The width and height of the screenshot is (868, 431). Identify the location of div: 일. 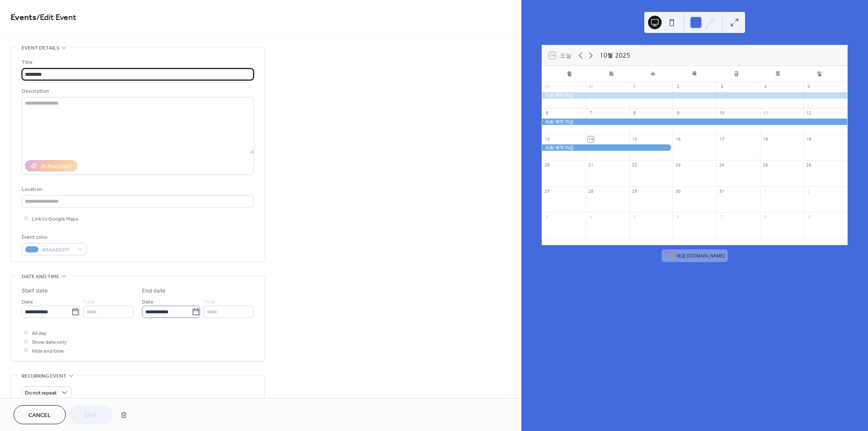
(820, 74).